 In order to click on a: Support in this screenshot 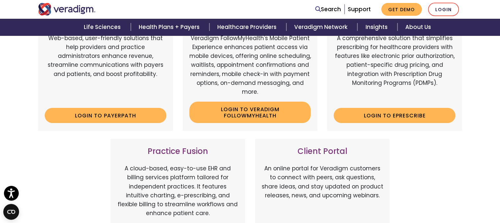, I will do `click(359, 9)`.